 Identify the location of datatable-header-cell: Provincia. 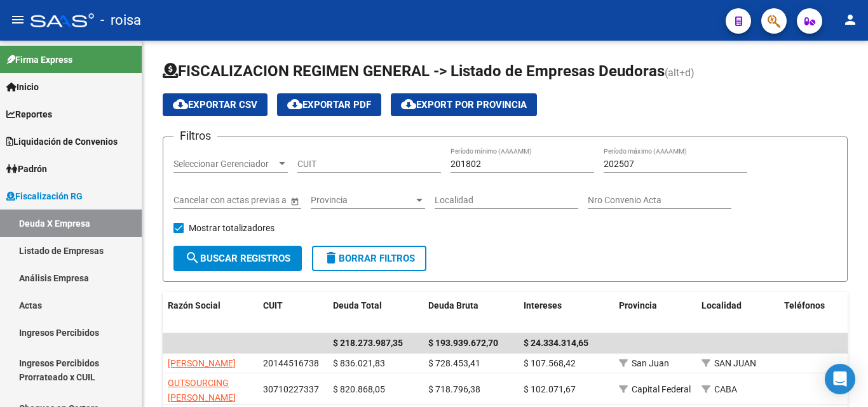
(655, 313).